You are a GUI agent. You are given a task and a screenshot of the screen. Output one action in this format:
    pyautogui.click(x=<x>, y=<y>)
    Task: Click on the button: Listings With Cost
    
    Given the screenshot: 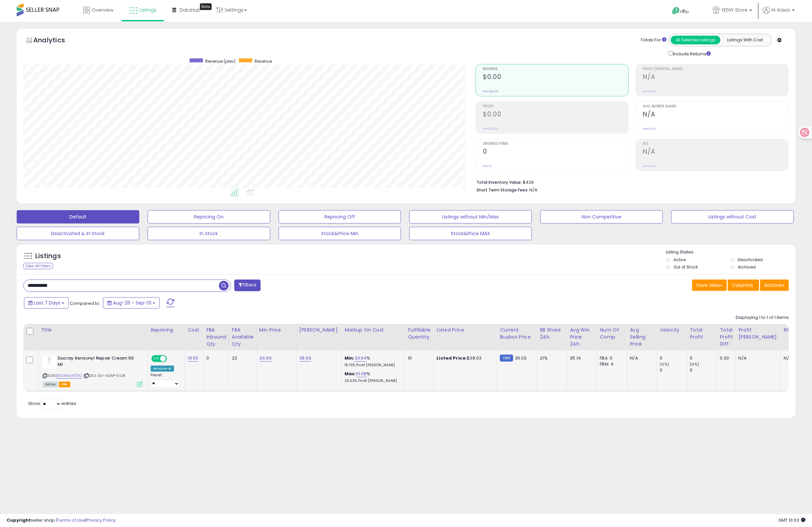 What is the action you would take?
    pyautogui.click(x=745, y=40)
    